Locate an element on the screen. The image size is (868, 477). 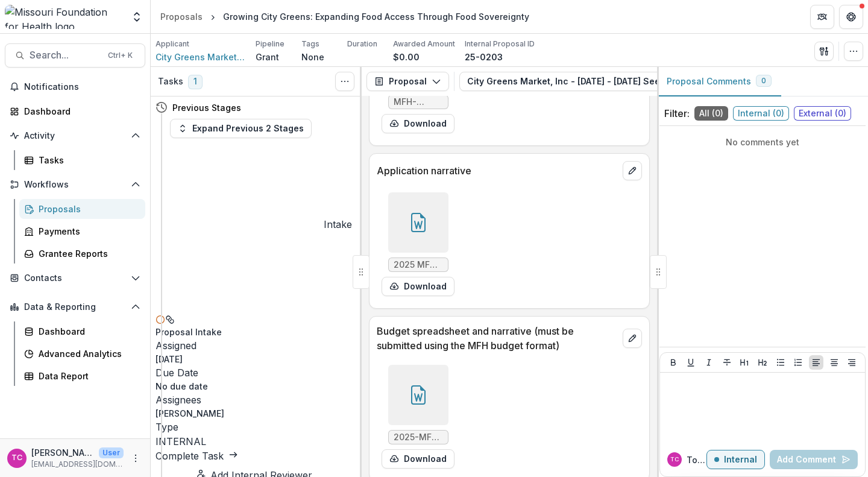
button: Underline is located at coordinates (691, 362).